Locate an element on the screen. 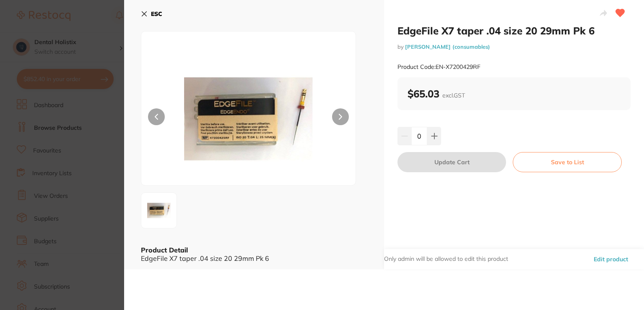  button: Edit product is located at coordinates (611, 259).